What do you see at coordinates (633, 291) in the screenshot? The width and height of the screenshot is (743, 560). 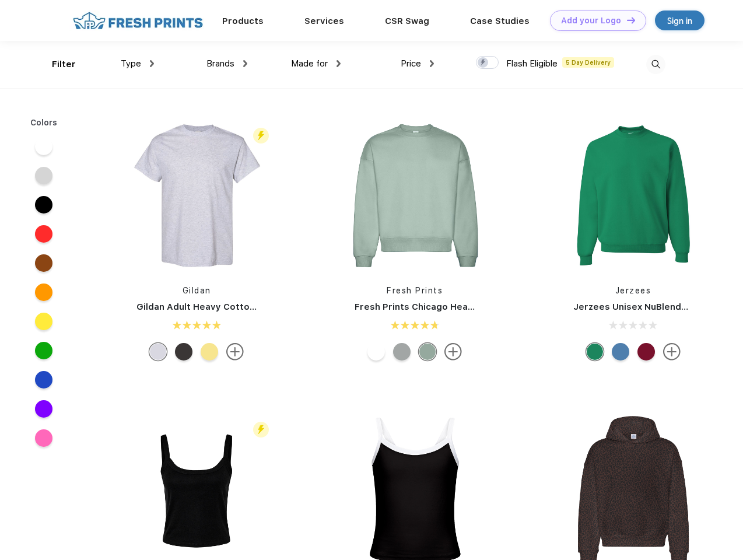 I see `a: Jerzees` at bounding box center [633, 291].